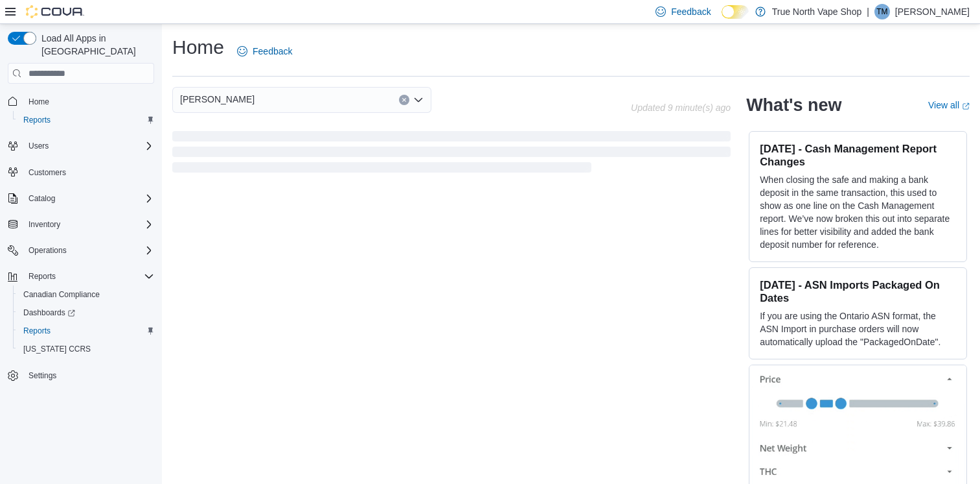  I want to click on p: If you are using the Ontario ASN format, the ASN Import in purchase orders will now automatically..., so click(858, 328).